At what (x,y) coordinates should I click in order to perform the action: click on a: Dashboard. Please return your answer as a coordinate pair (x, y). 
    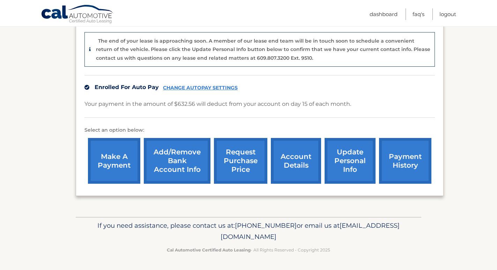
    Looking at the image, I should click on (383, 14).